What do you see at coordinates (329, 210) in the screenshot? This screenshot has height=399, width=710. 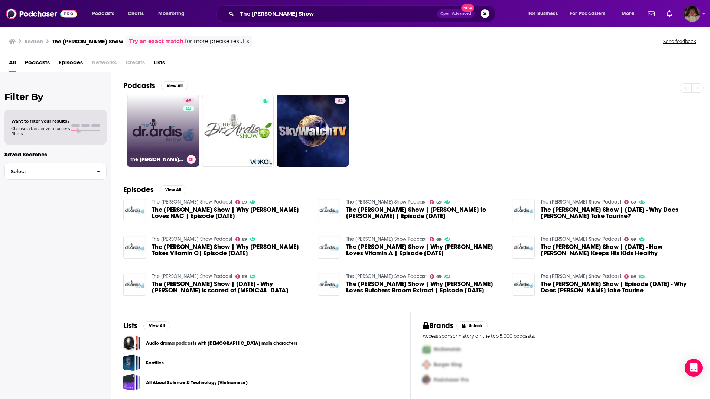 I see `img: The Dr. Ardis Show | Dr Ardis Answers to Parkinson's | Episode 08.13.2025` at bounding box center [329, 210].